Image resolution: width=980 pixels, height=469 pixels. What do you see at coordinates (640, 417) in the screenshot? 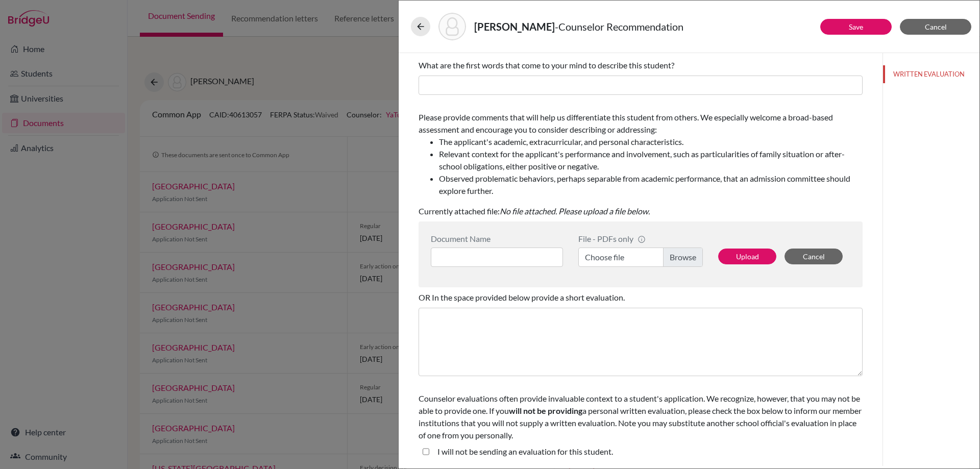
I see `span: Counselor evaluations often provide invaluable context to a student's application. We recognize, ...` at bounding box center [640, 417].